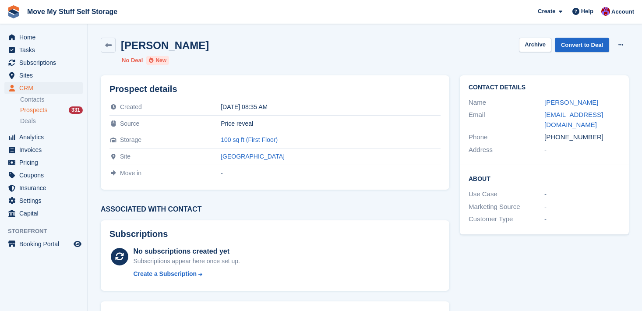 The width and height of the screenshot is (642, 311). What do you see at coordinates (131, 107) in the screenshot?
I see `span: Created` at bounding box center [131, 107].